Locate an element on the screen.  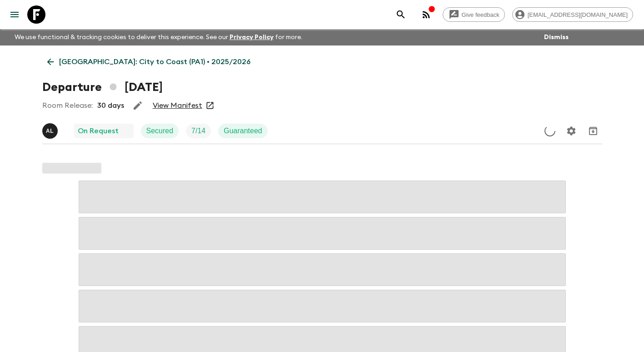
a: Privacy Policy is located at coordinates (251, 37).